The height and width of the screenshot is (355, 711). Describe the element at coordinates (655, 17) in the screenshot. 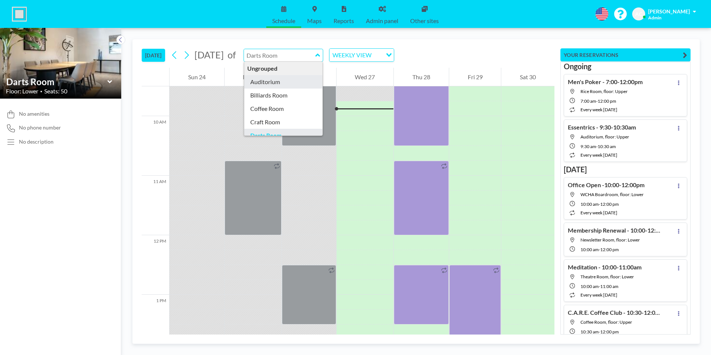

I see `span: Admin` at that location.